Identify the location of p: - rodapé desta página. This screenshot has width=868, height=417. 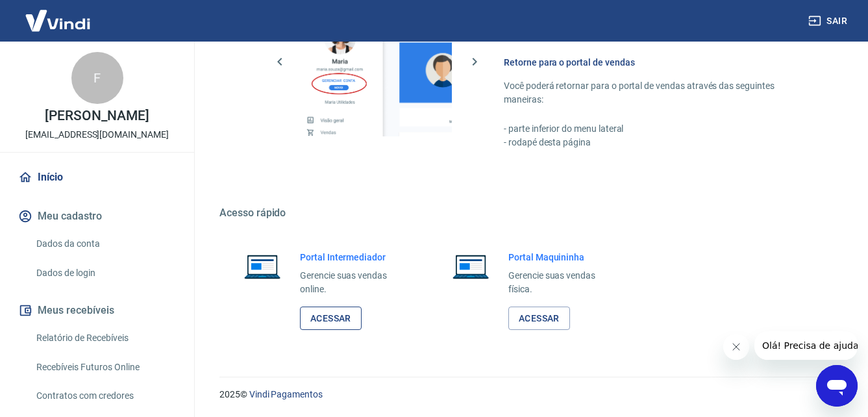
(655, 142).